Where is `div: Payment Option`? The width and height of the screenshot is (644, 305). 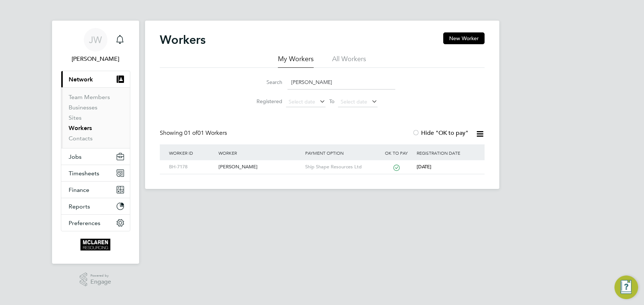 div: Payment Option is located at coordinates (340, 153).